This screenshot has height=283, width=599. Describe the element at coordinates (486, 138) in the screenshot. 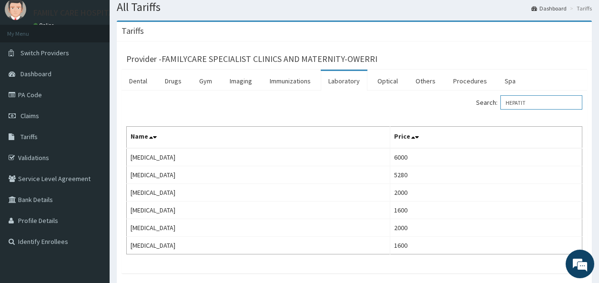

I see `th: Price` at that location.